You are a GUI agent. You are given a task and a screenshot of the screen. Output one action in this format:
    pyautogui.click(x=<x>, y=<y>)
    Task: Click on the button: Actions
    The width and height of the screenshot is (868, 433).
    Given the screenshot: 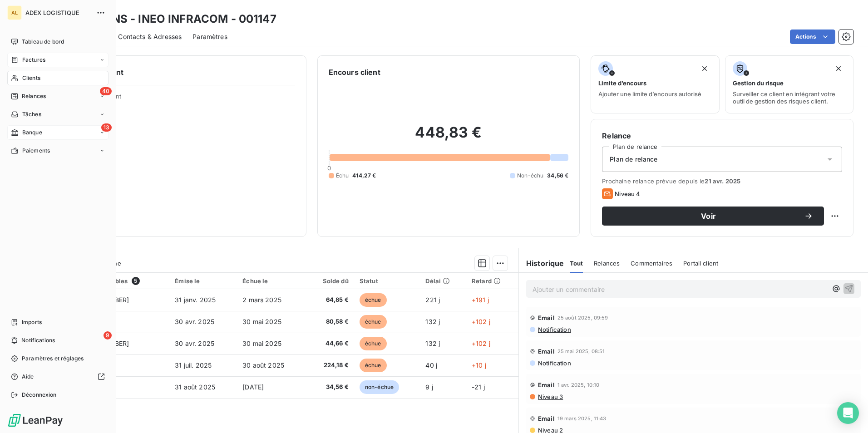 What is the action you would take?
    pyautogui.click(x=812, y=37)
    